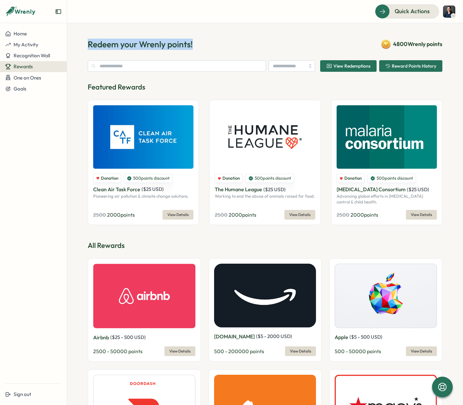  Describe the element at coordinates (274, 336) in the screenshot. I see `span: ( $ 5 - 2000 USD )` at that location.